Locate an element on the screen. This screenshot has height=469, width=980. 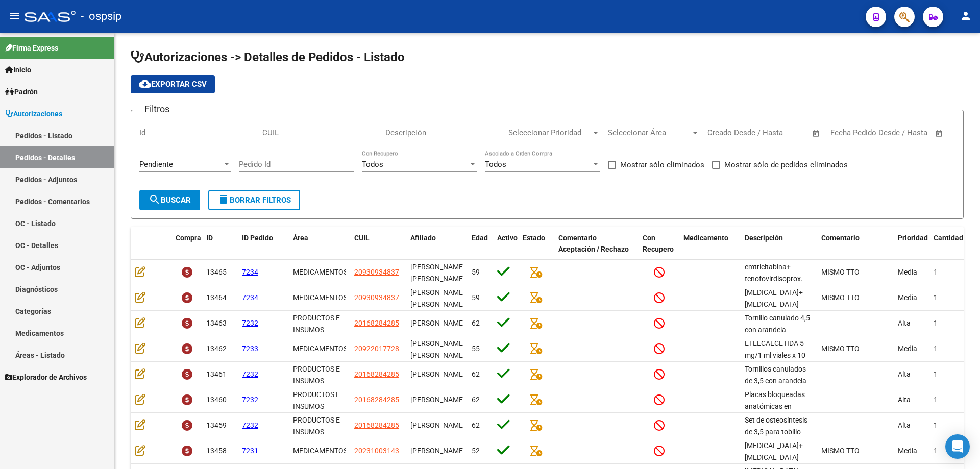
span: Comentario Aceptación / Rechazo is located at coordinates (594, 243).